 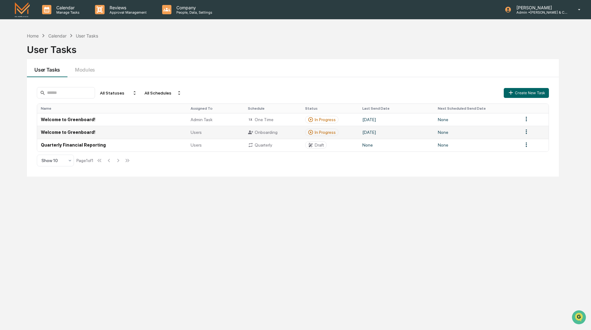 What do you see at coordinates (119, 93) in the screenshot?
I see `div: All Statuses` at bounding box center [119, 93].